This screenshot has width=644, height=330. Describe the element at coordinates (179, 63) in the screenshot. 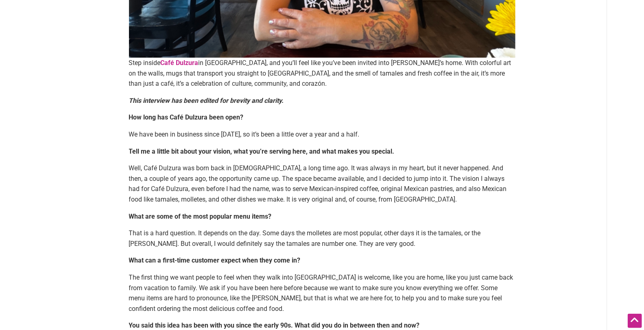

I see `strong: Café Dulzura` at that location.